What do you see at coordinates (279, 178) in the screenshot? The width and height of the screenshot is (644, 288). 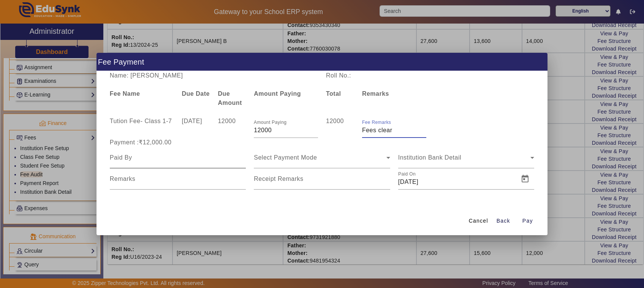 I see `mat-label: Receipt Remarks` at bounding box center [279, 178].